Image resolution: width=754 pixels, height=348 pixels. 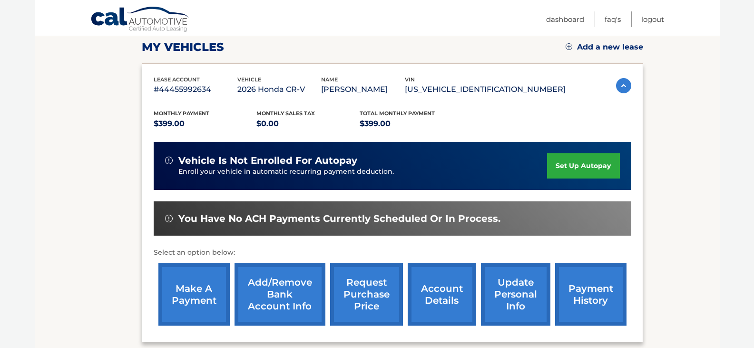 I want to click on p: 2026 Honda CR-V, so click(x=279, y=89).